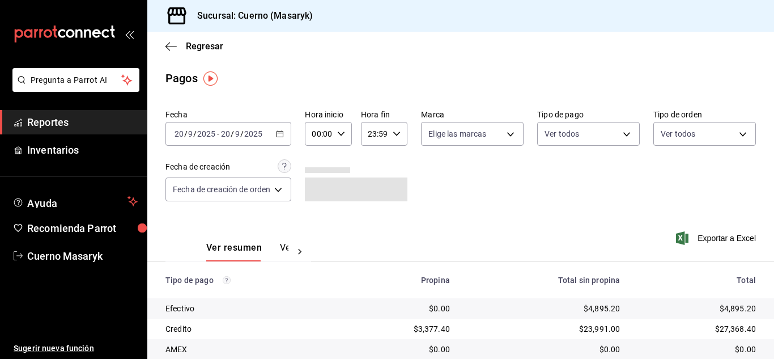 The width and height of the screenshot is (774, 359). Describe the element at coordinates (181, 78) in the screenshot. I see `div: Pagos` at that location.